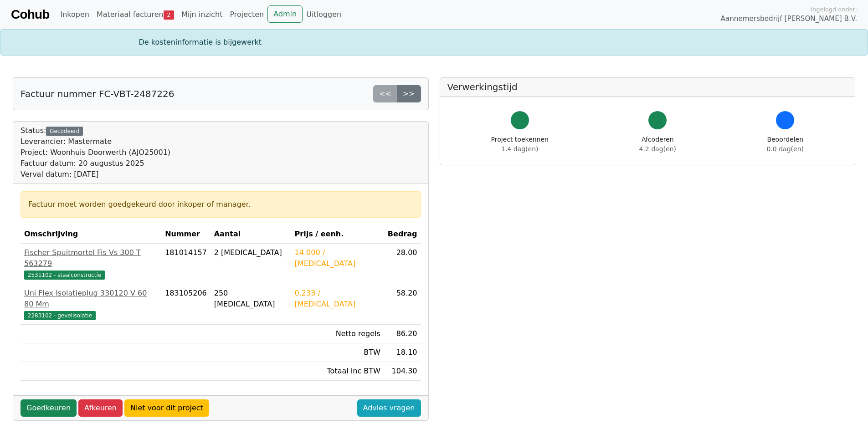 The image size is (868, 434). What do you see at coordinates (221, 204) in the screenshot?
I see `div: Factuur moet worden goedgekeurd door inkoper of manager.` at bounding box center [221, 204].